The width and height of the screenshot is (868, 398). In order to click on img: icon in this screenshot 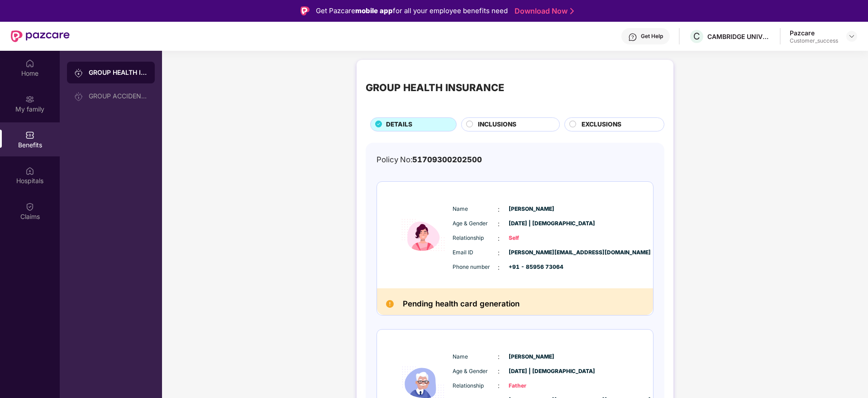, I will do `click(423, 235)`.